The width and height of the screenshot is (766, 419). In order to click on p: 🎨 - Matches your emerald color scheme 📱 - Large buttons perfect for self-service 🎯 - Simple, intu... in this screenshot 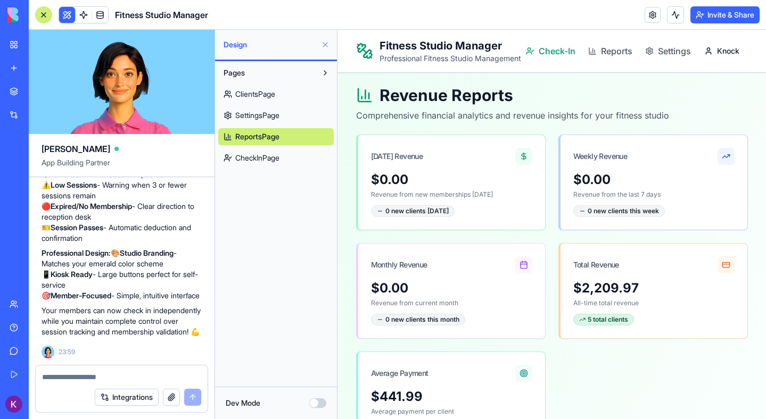, I will do `click(121, 275)`.